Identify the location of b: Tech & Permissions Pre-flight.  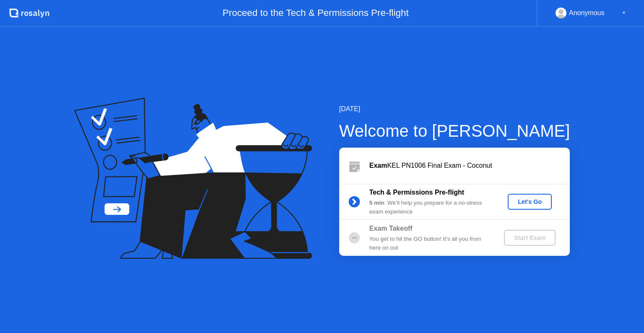
(416, 192).